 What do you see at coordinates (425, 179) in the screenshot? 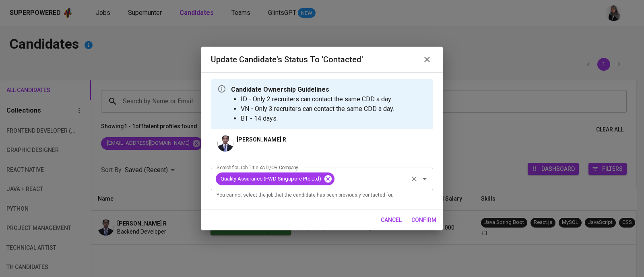
I see `button: Open` at bounding box center [425, 179].